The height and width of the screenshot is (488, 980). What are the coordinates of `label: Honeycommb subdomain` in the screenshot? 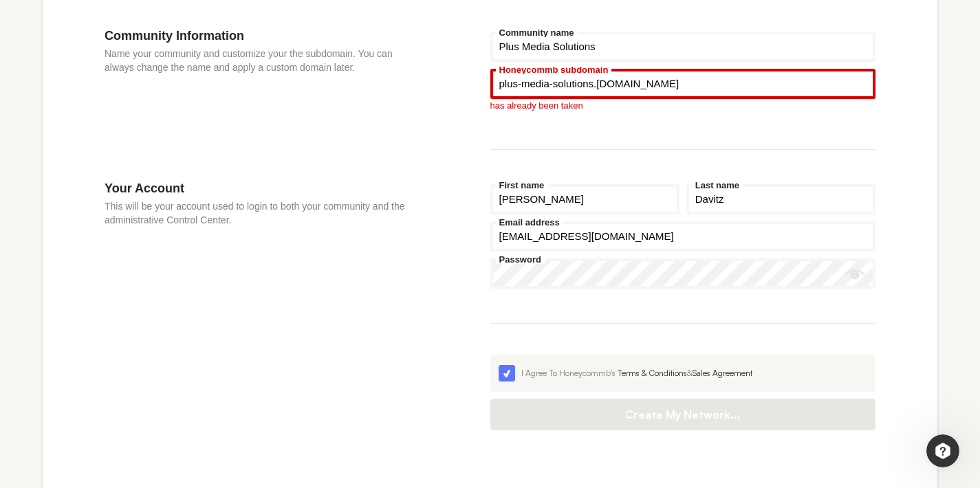 It's located at (554, 69).